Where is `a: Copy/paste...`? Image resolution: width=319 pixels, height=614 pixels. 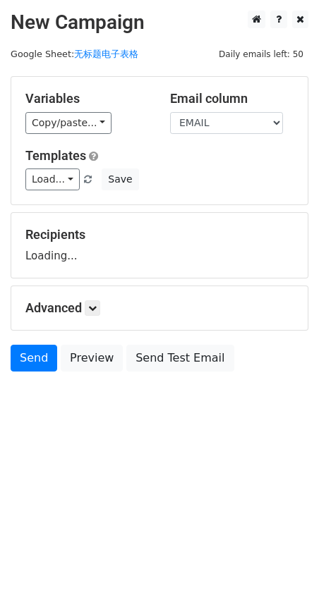
a: Copy/paste... is located at coordinates (68, 123).